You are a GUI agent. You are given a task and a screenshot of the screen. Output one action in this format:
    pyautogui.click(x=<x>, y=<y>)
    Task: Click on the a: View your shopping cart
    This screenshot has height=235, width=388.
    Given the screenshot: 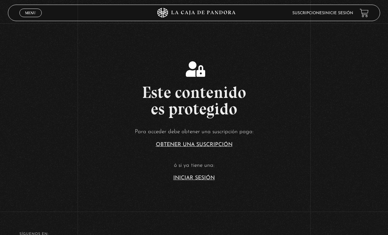 What is the action you would take?
    pyautogui.click(x=364, y=13)
    